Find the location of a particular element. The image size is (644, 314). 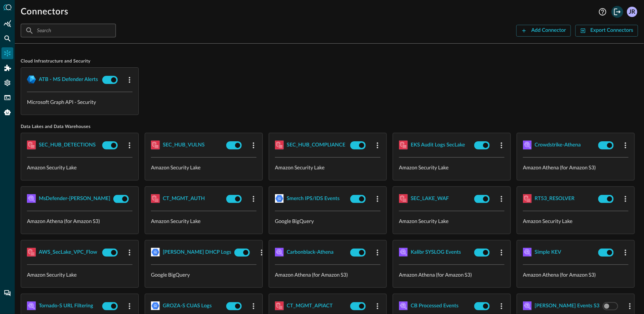

div: CT_MGMT_AUTH is located at coordinates (184, 199).